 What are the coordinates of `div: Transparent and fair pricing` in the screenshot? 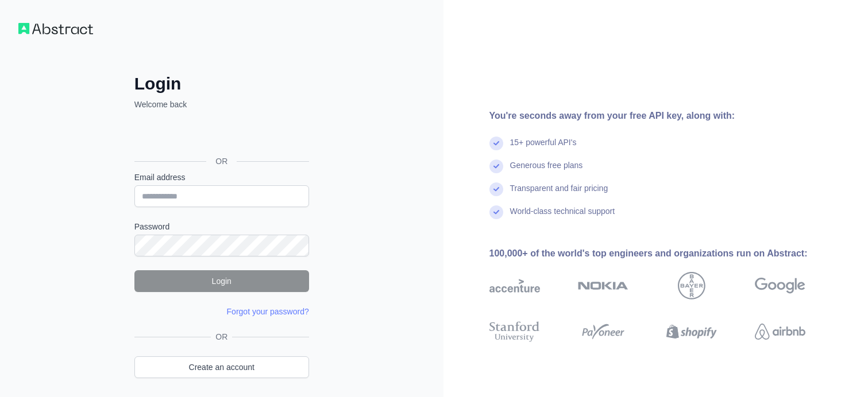 It's located at (559, 194).